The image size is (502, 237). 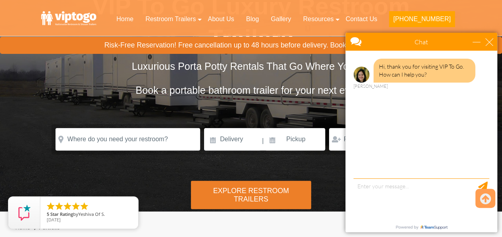 I want to click on a: powered by link, so click(x=81, y=199).